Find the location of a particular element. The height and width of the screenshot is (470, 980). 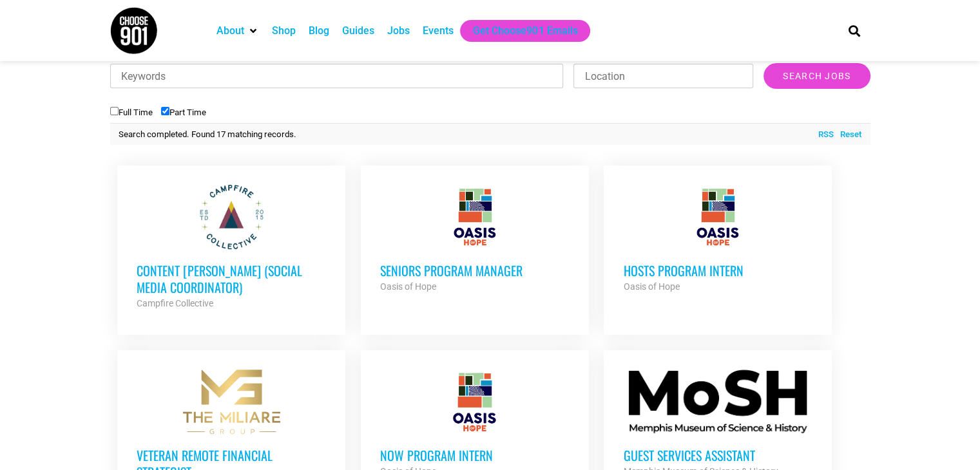

label: Part Time is located at coordinates (184, 112).